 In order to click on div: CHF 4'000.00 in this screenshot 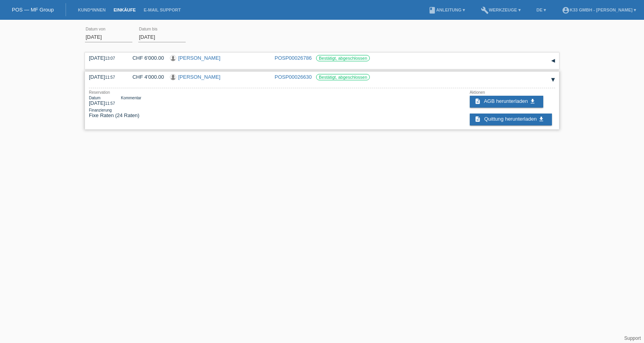, I will do `click(145, 76)`.